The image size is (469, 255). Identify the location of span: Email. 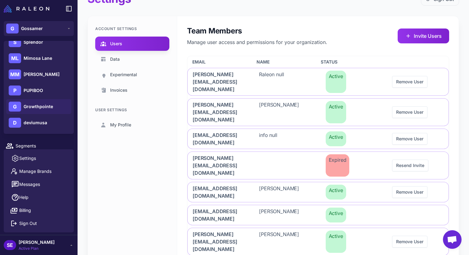
(199, 62).